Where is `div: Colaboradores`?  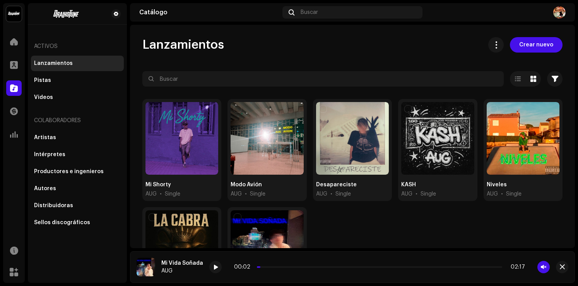
div: Colaboradores is located at coordinates (77, 121).